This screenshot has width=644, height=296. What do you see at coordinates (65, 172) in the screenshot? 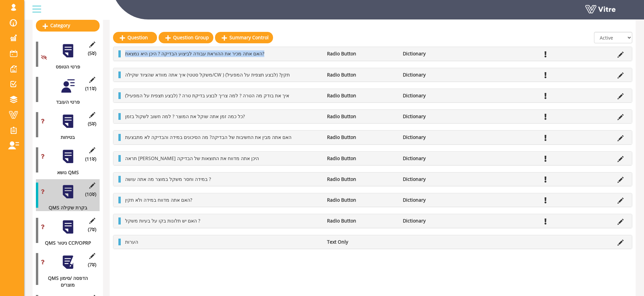
I see `div: נושא QMS` at bounding box center [65, 172].